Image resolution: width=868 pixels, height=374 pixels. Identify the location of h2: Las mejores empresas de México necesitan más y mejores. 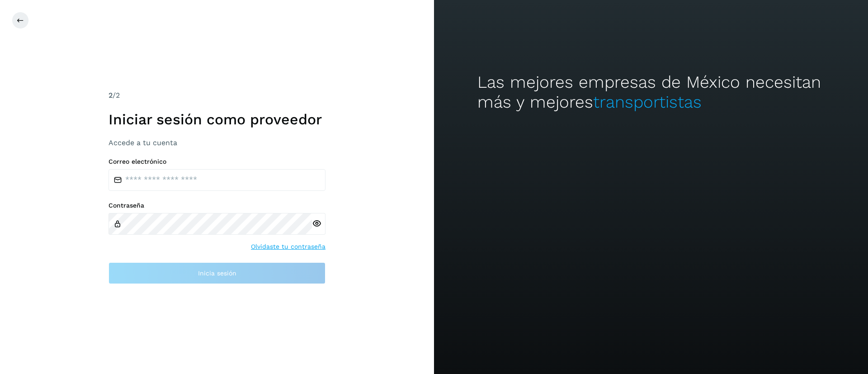
(651, 92).